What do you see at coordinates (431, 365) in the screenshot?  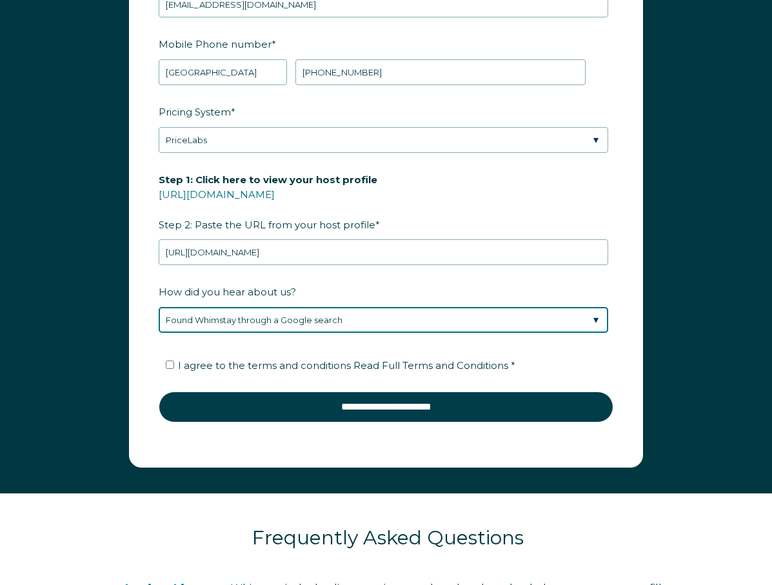 I see `a: Read Full Terms and Conditions` at bounding box center [431, 365].